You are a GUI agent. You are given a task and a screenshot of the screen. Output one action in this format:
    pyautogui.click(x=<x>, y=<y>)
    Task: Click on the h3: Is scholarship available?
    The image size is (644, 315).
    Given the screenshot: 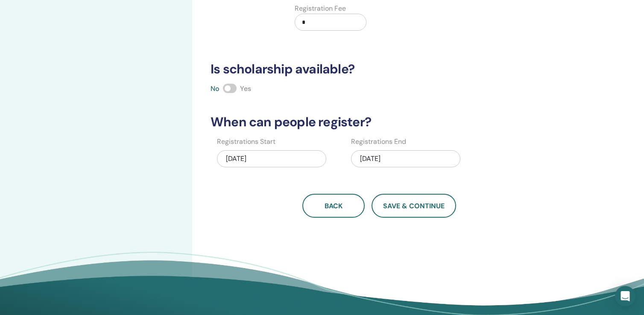 What is the action you would take?
    pyautogui.click(x=379, y=69)
    